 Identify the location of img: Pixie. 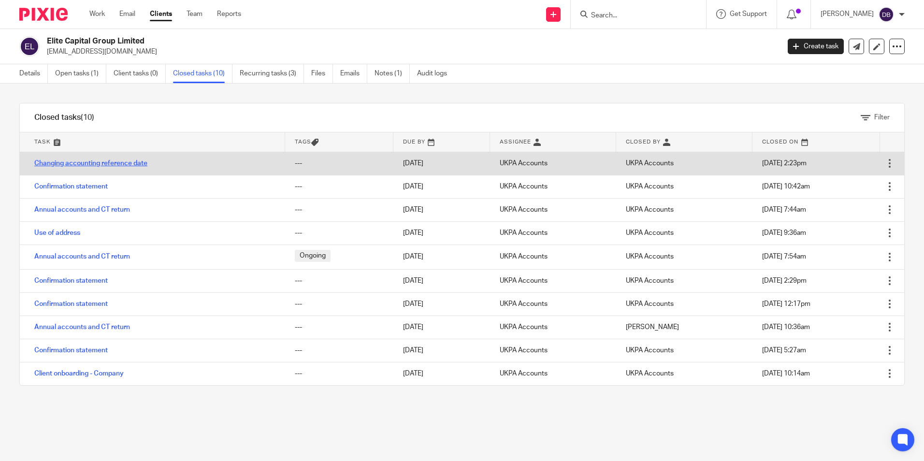
(43, 14).